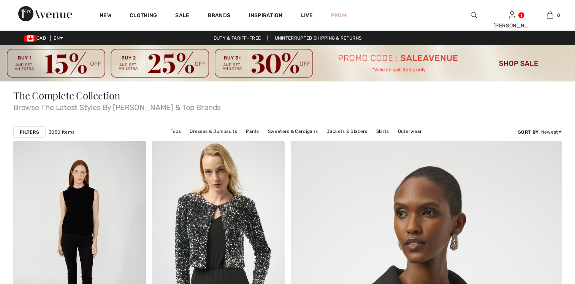  Describe the element at coordinates (550, 15) in the screenshot. I see `img: My Bag` at that location.